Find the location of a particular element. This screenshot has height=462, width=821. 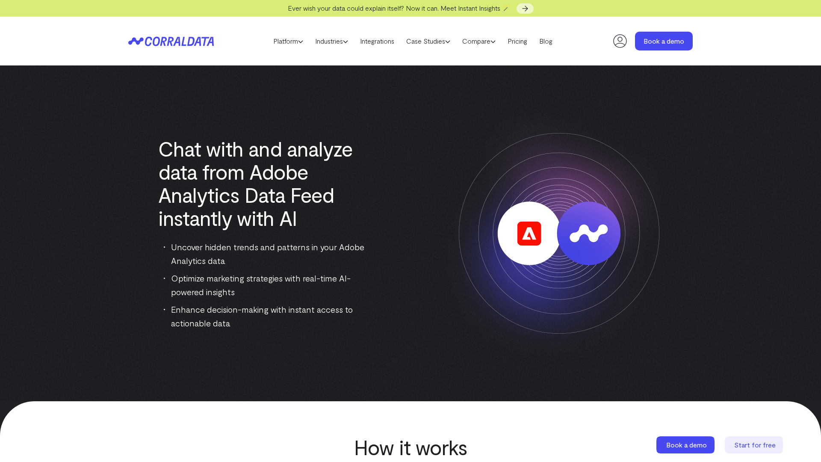

a: Start for free is located at coordinates (755, 445).